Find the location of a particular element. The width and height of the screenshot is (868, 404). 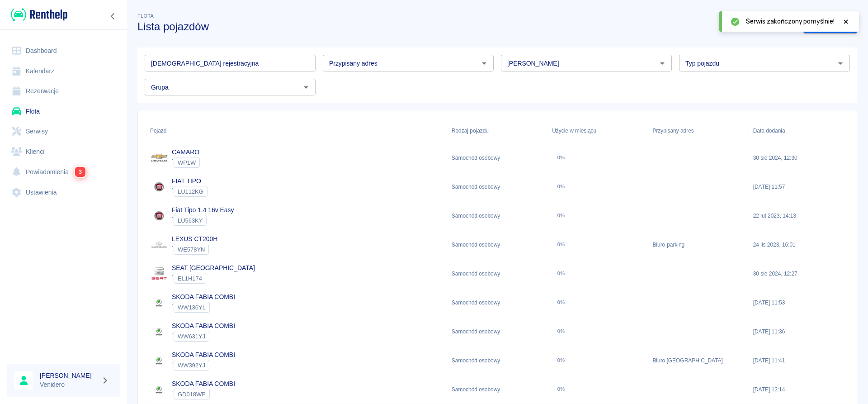

a: Fiat Tipo 1.4 16v Easy is located at coordinates (203, 209).